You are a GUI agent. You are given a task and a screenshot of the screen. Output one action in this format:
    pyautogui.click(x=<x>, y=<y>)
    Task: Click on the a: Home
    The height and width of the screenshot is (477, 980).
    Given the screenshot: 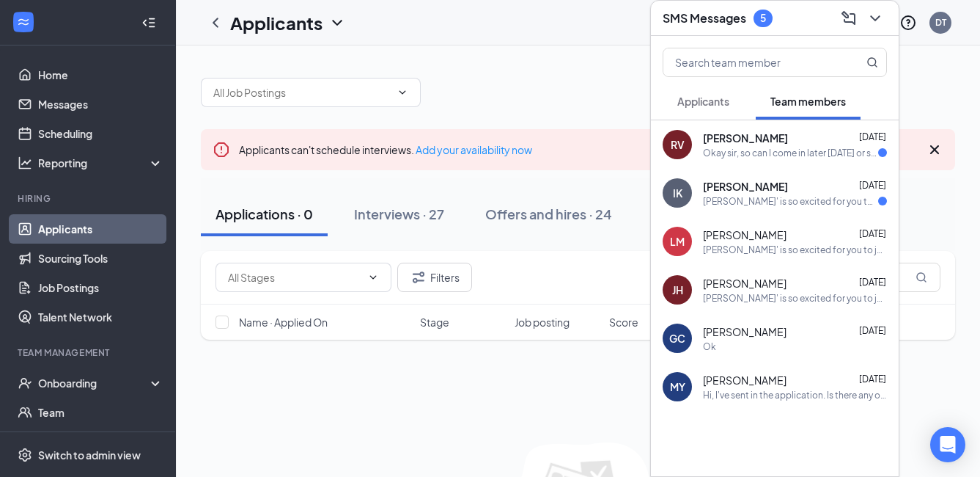 What is the action you would take?
    pyautogui.click(x=101, y=75)
    